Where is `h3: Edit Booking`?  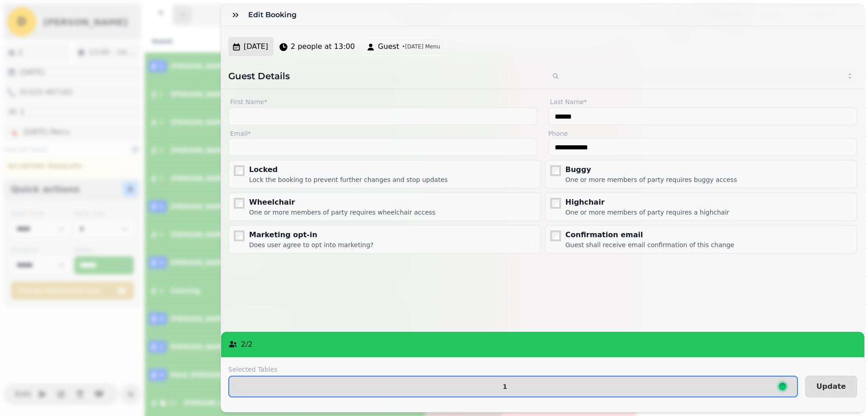 h3: Edit Booking is located at coordinates (274, 15).